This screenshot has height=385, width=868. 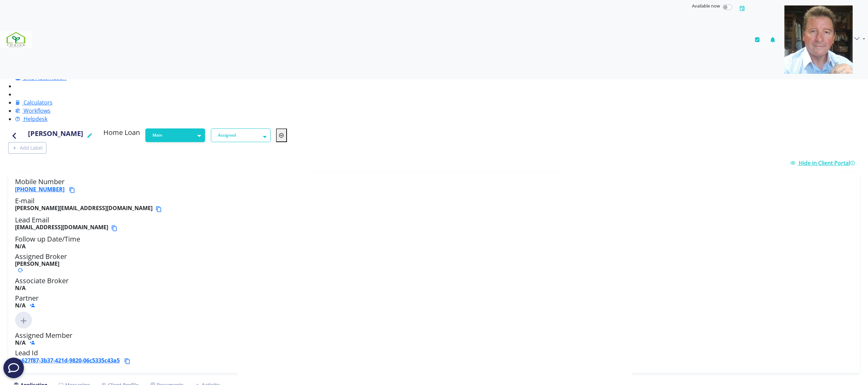 I want to click on span: Workflows, so click(x=37, y=111).